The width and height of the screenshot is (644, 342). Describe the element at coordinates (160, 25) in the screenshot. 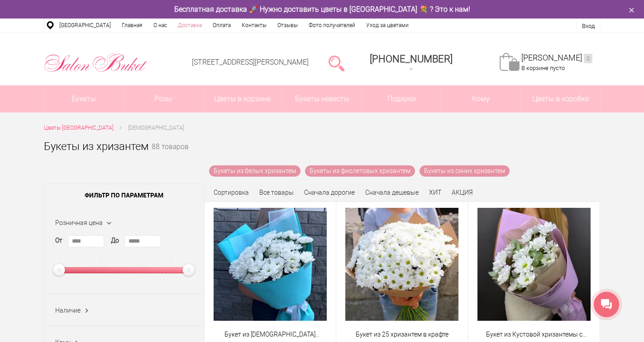

I see `a: О нас` at that location.